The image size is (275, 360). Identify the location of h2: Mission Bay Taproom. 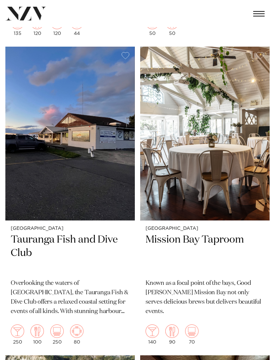
(205, 254).